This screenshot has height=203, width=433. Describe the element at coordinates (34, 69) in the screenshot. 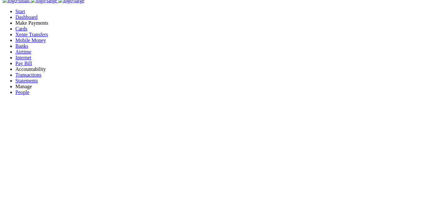

I see `span: countability` at that location.